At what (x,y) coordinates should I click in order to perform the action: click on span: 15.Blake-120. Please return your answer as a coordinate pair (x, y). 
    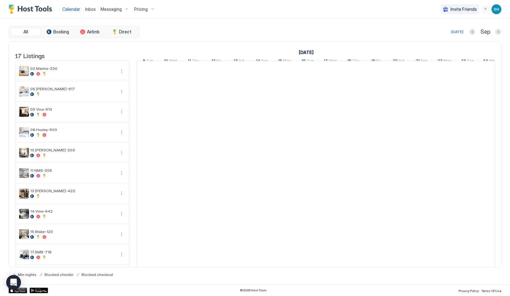
    Looking at the image, I should click on (73, 231).